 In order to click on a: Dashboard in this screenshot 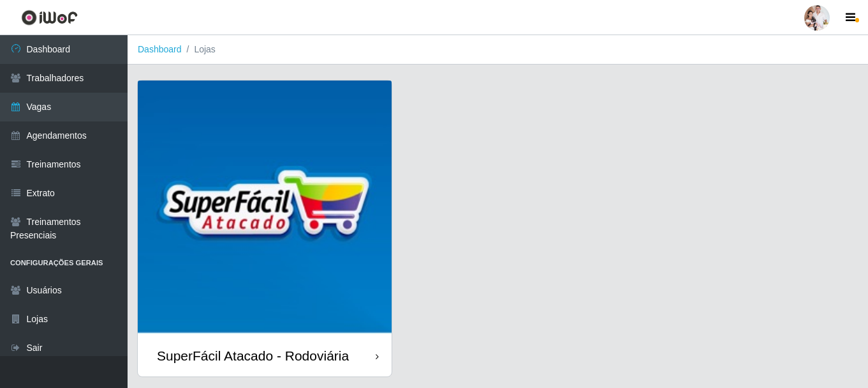, I will do `click(160, 49)`.